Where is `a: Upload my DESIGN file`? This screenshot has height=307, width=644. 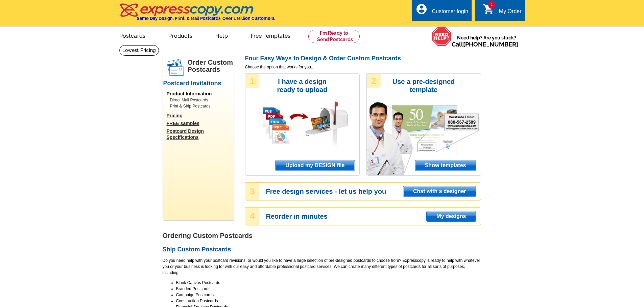 a: Upload my DESIGN file is located at coordinates (314, 165).